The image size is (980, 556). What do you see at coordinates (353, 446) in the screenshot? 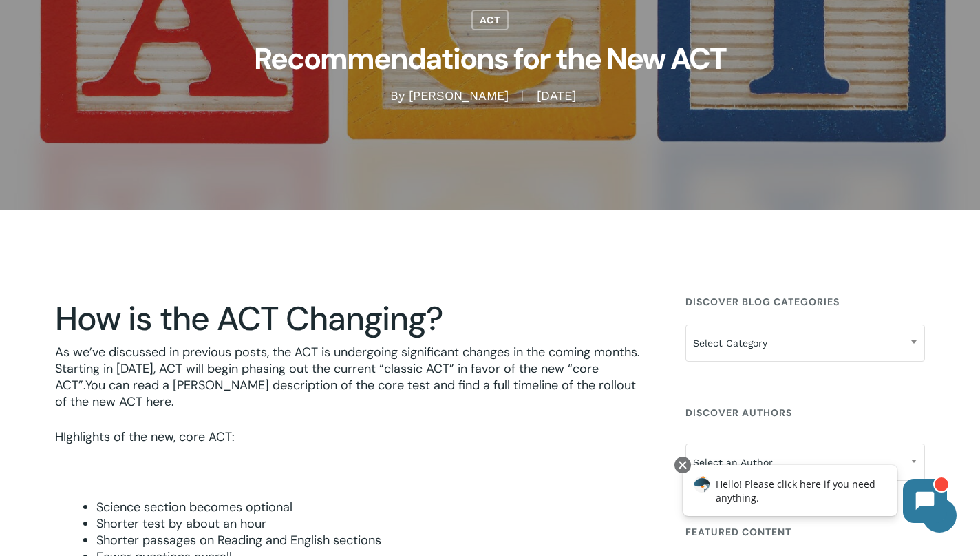
I see `p: HIghlights of the new, core ACT:` at bounding box center [353, 446].